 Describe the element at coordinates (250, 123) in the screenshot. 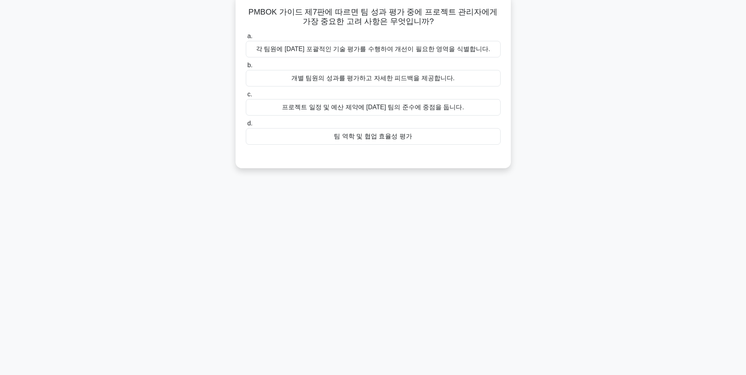

I see `span: d.` at that location.